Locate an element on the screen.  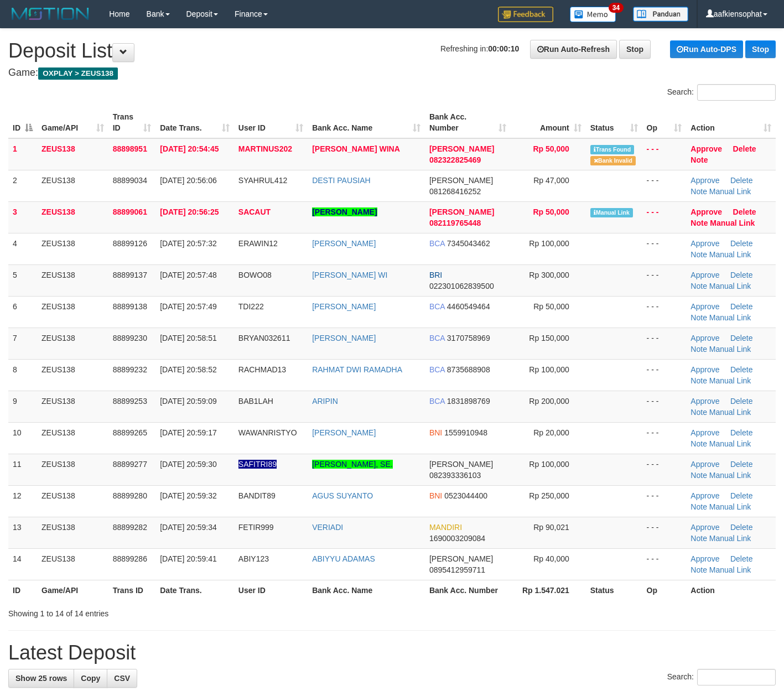
span: Rp 150,000 is located at coordinates (549, 338).